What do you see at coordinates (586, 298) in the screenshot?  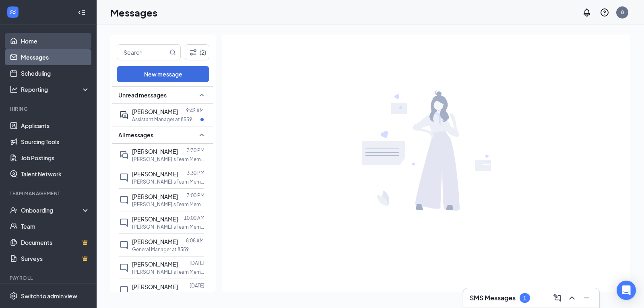 I see `button: Minimize` at bounding box center [586, 298].